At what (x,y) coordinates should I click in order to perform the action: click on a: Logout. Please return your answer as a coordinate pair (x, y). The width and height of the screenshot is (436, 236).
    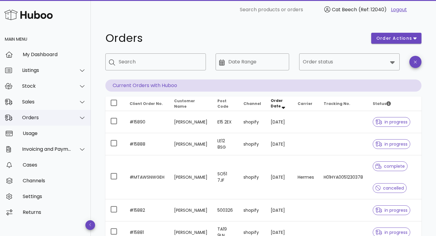
    Looking at the image, I should click on (399, 10).